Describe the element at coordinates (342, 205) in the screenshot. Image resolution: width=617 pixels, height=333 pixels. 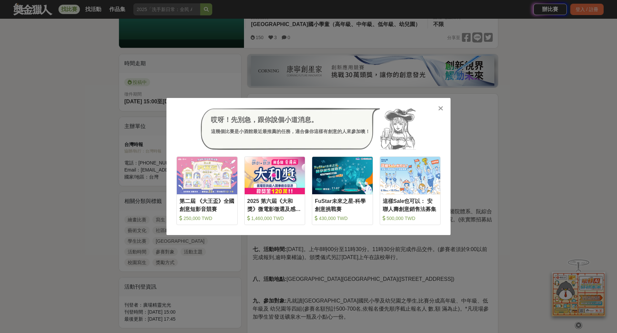
I see `div: FuStar未來之星-科學創意挑戰賽` at that location.